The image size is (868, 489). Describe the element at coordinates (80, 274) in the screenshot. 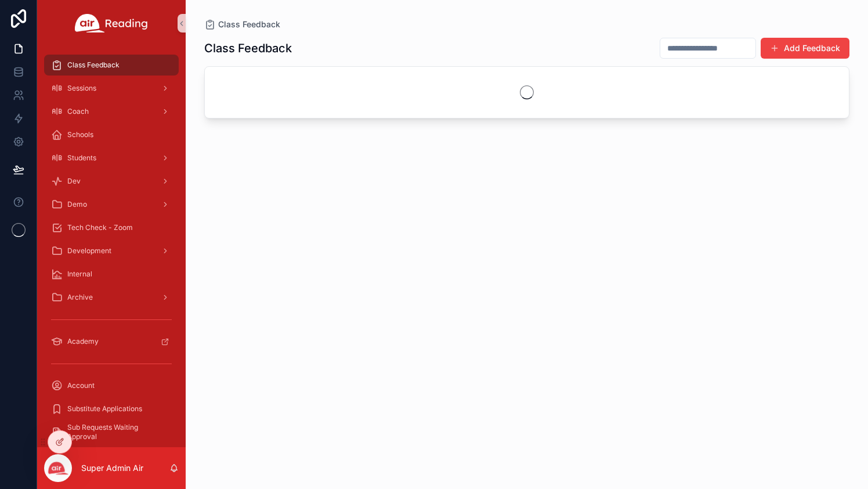

I see `span: Internal` at that location.